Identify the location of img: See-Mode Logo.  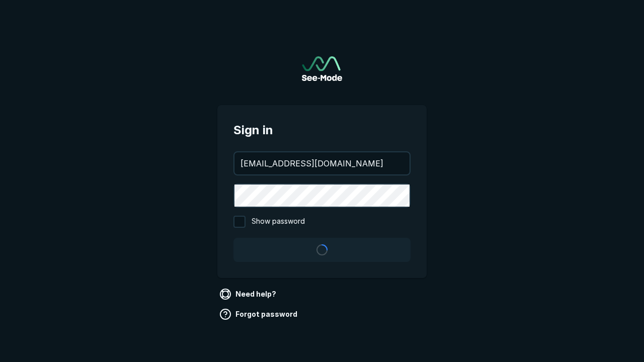
(322, 68).